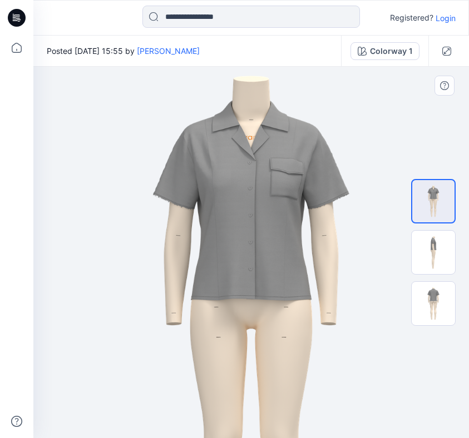 The image size is (469, 438). I want to click on p: Login, so click(445, 18).